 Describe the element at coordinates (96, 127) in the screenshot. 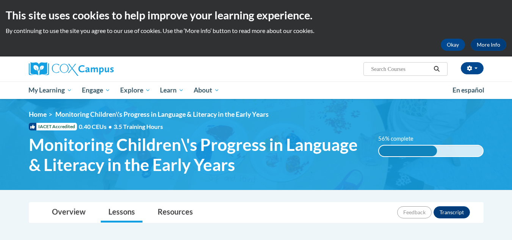

I see `span: 0.40 CEUs` at that location.